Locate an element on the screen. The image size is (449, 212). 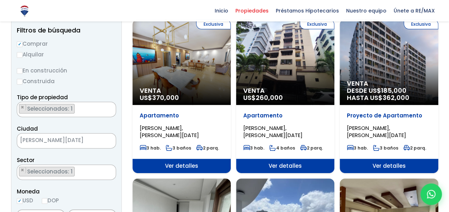
span: Moneda is located at coordinates (66, 191).